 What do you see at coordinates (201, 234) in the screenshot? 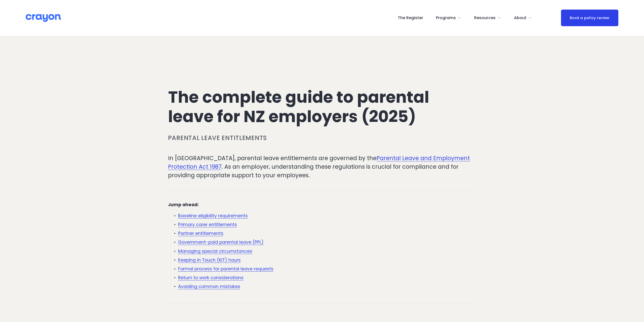
I see `a: Partner entitlements` at bounding box center [201, 234].